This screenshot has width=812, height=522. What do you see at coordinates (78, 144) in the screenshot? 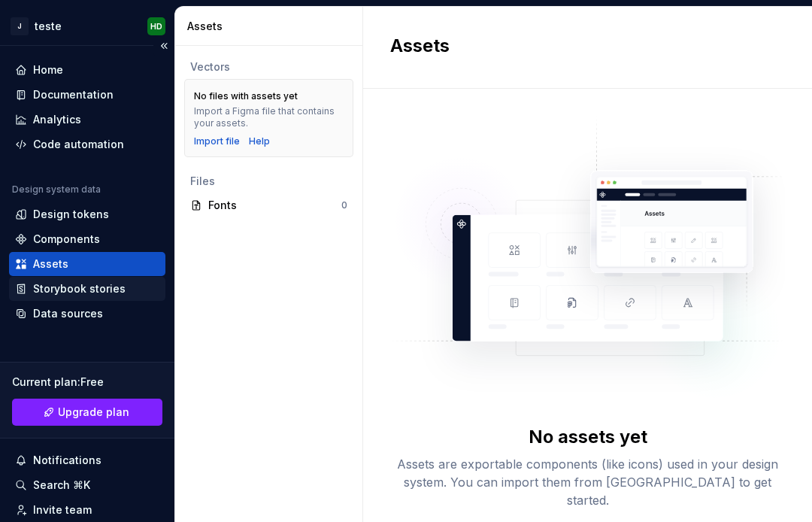
I see `div: Code automation` at bounding box center [78, 144].